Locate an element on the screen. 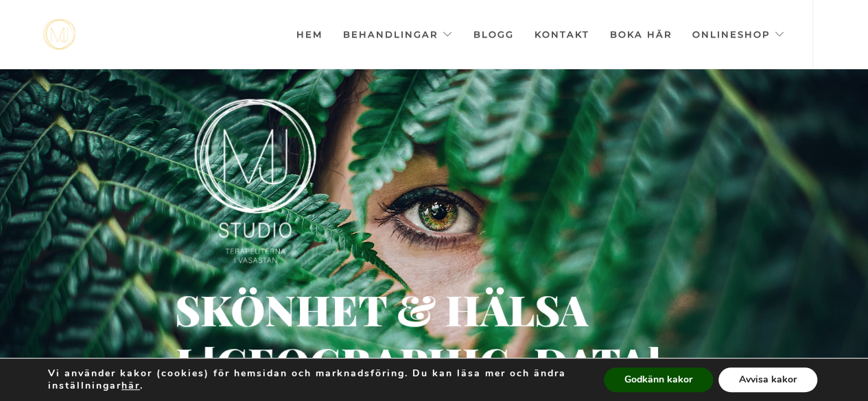 The height and width of the screenshot is (401, 868). p: Vi använder kakor (cookies) för hemsidan och marknadsföring. Du kan läsa mer och ändra inställnin... is located at coordinates (312, 380).